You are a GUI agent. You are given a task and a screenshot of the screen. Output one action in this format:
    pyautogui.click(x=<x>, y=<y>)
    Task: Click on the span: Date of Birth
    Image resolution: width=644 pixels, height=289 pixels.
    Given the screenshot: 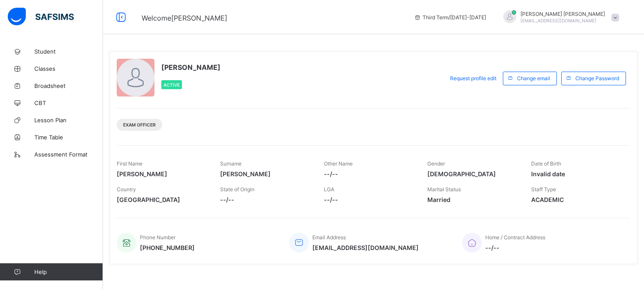 What is the action you would take?
    pyautogui.click(x=546, y=163)
    